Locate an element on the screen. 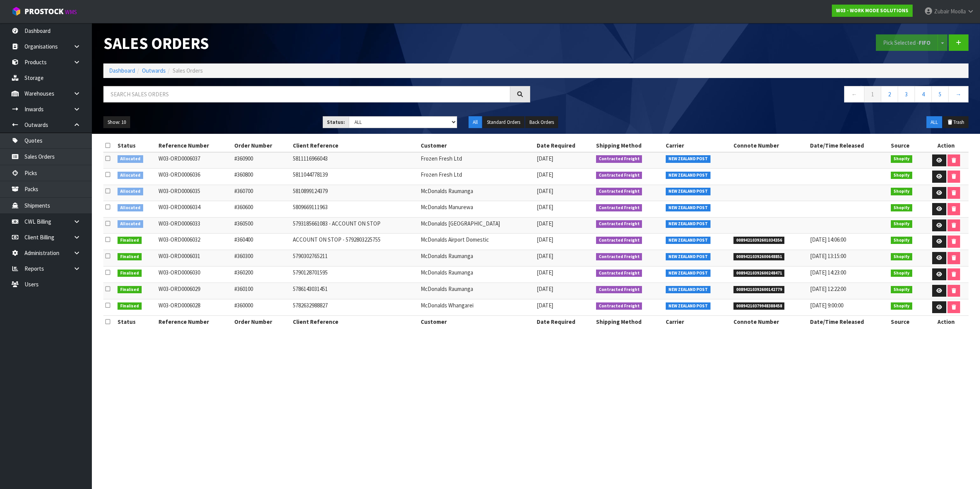 Image resolution: width=980 pixels, height=489 pixels. span: Moolla is located at coordinates (958, 12).